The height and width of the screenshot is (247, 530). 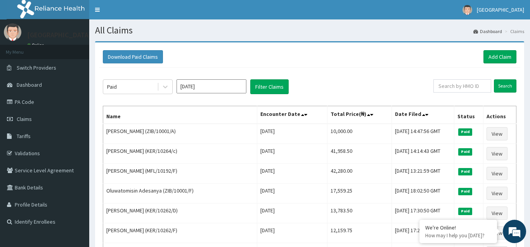 What do you see at coordinates (360, 134) in the screenshot?
I see `td: 10,000.00` at bounding box center [360, 134].